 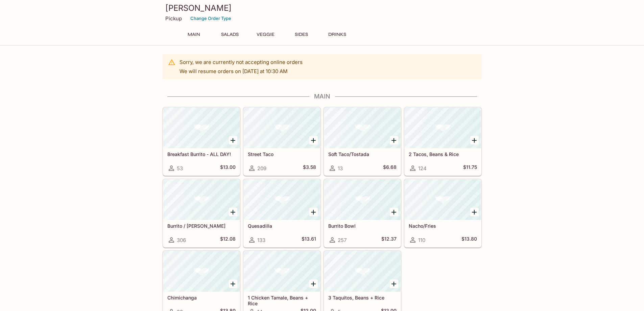 What do you see at coordinates (469, 240) in the screenshot?
I see `h5: $13.80` at bounding box center [469, 240].